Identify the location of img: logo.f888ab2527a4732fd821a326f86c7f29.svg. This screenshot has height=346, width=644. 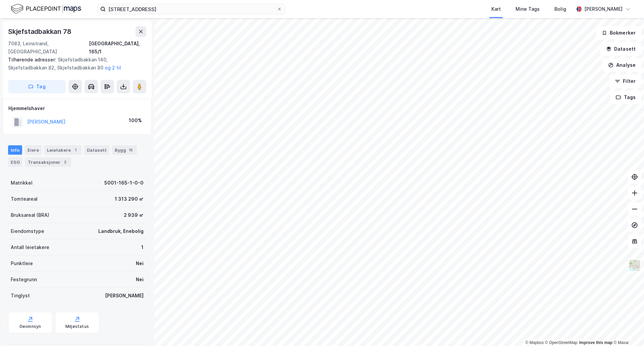
(46, 9).